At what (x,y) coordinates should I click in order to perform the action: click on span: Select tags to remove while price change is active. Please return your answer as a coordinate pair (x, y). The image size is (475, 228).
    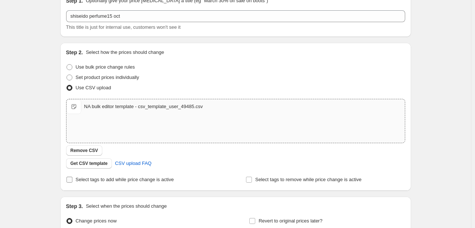
    Looking at the image, I should click on (308, 179).